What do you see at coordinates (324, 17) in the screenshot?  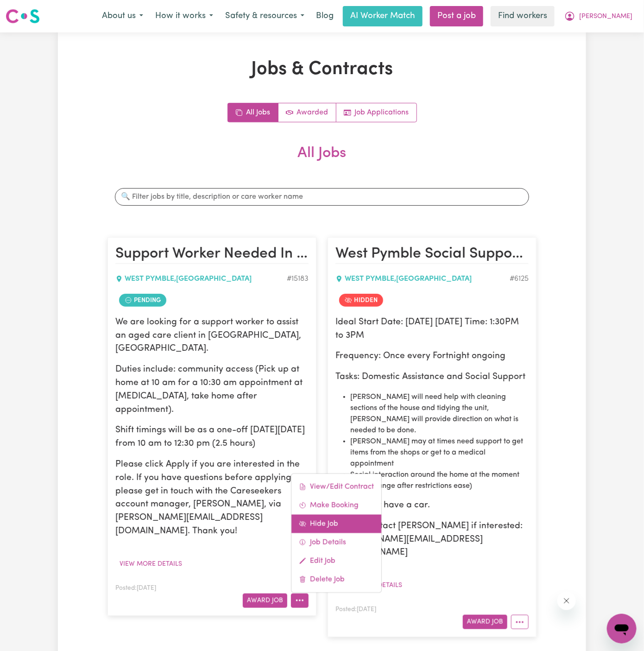 I see `a: Blog` at bounding box center [324, 17].